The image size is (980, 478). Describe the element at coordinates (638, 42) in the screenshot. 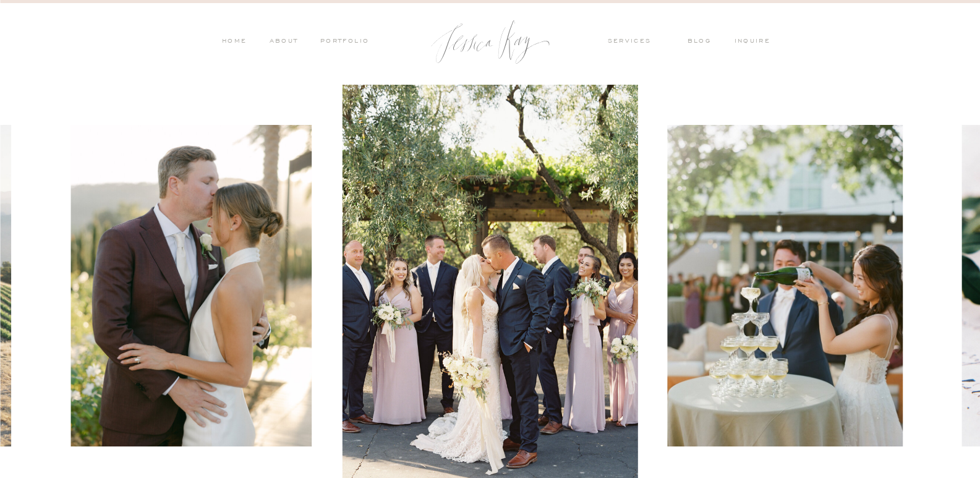

I see `a: services` at that location.